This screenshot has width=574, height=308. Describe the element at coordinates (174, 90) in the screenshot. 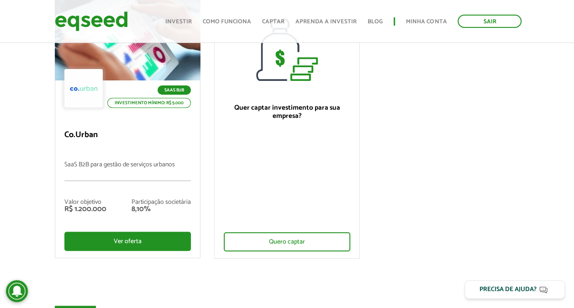

I see `p: SaaS B2B` at that location.